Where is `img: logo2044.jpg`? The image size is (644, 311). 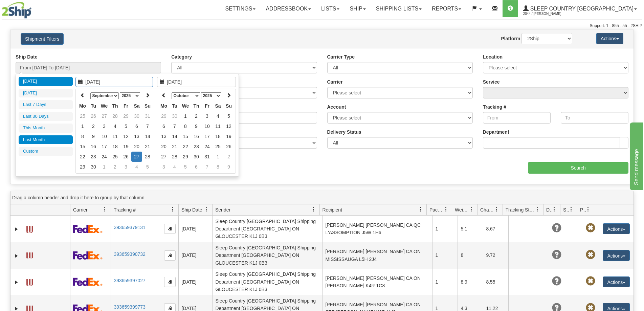
img: logo2044.jpg is located at coordinates (17, 10).